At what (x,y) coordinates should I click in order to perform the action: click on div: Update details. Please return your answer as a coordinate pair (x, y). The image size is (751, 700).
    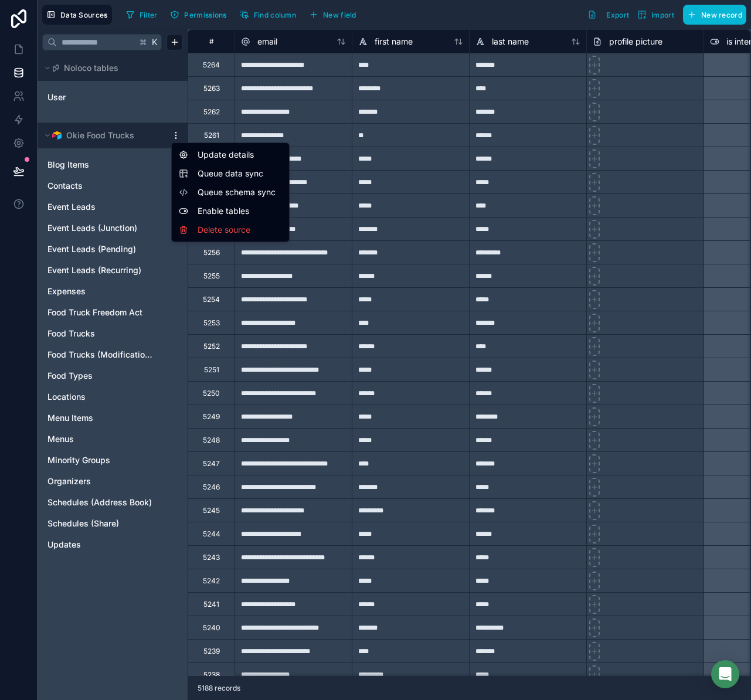
    Looking at the image, I should click on (231, 155).